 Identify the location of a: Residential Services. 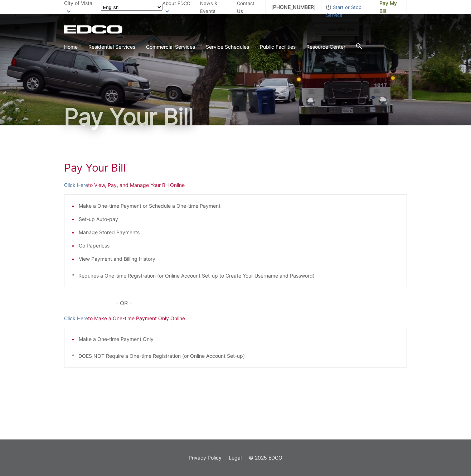
(112, 47).